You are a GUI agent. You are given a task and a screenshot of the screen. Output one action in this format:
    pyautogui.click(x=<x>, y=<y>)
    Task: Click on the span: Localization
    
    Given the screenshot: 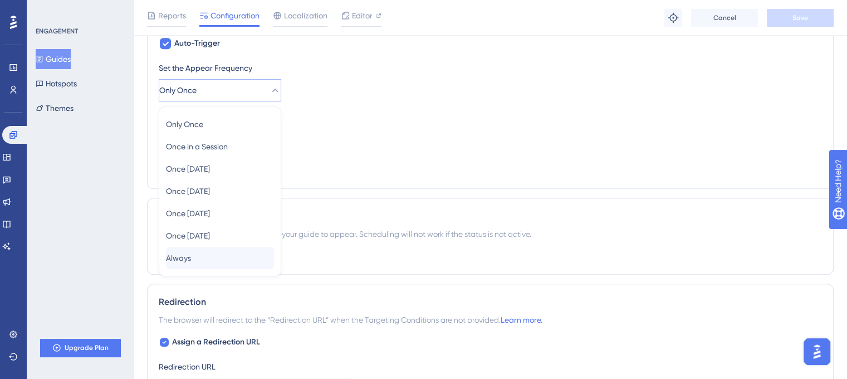 What is the action you would take?
    pyautogui.click(x=306, y=16)
    